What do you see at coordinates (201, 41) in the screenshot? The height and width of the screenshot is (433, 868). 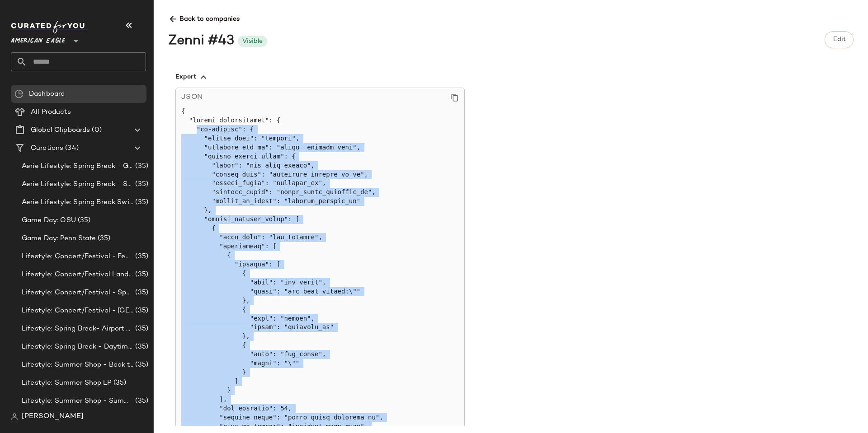 I see `div: Zenni #43` at bounding box center [201, 41].